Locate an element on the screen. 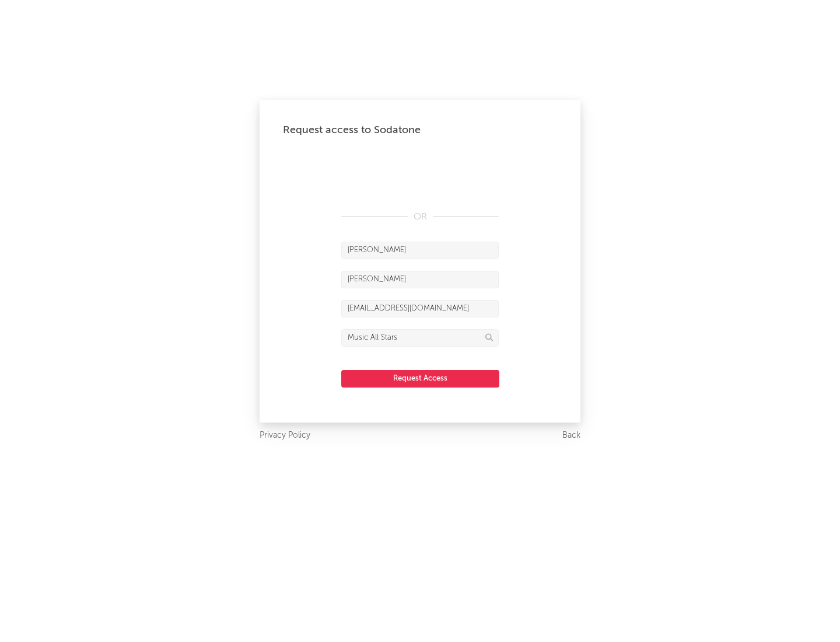  input: Email is located at coordinates (420, 309).